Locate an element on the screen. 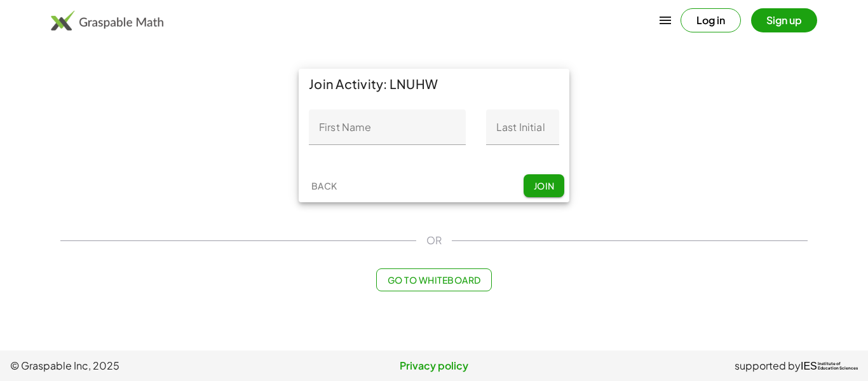 Image resolution: width=868 pixels, height=381 pixels. span: supported by is located at coordinates (768, 366).